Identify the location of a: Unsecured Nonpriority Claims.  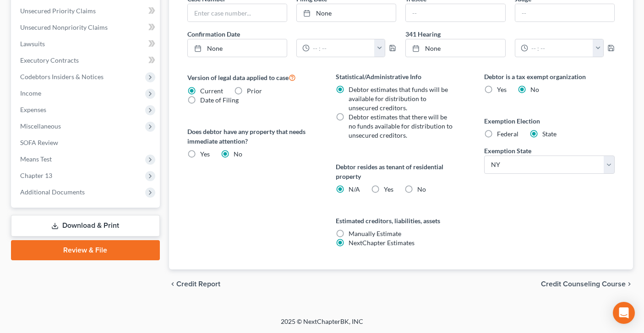
(86, 27).